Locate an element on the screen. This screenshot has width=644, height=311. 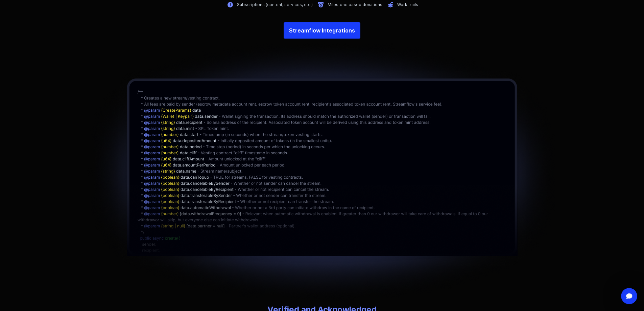
p: Subscriptions (content, services, etc.) is located at coordinates (275, 5).